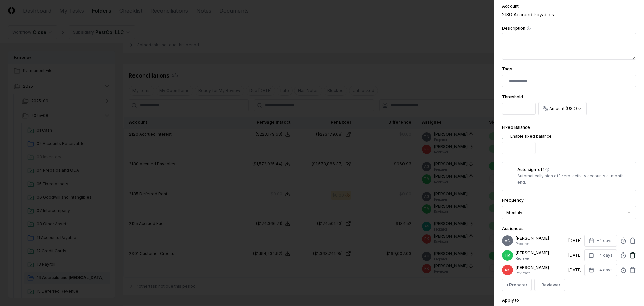 This screenshot has height=306, width=644. Describe the element at coordinates (541, 243) in the screenshot. I see `p: Preparer` at that location.